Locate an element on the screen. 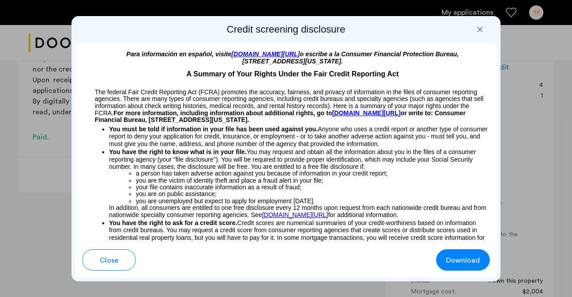 The image size is (572, 297). h2: Credit screening disclosure is located at coordinates (286, 30).